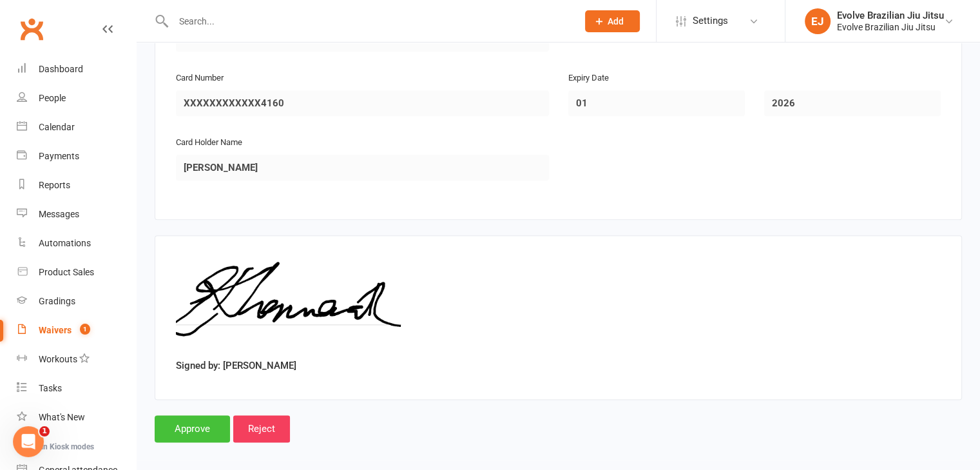 Image resolution: width=980 pixels, height=470 pixels. I want to click on a: Calendar, so click(76, 127).